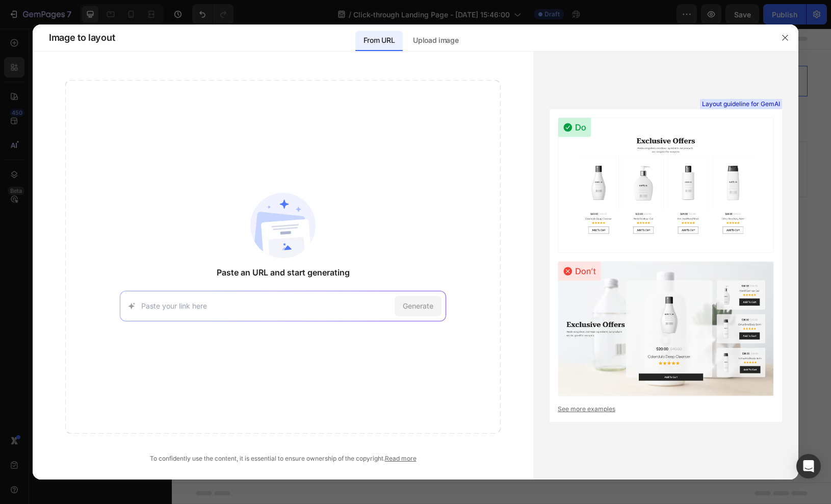  I want to click on span: from URL or image, so click(326, 147).